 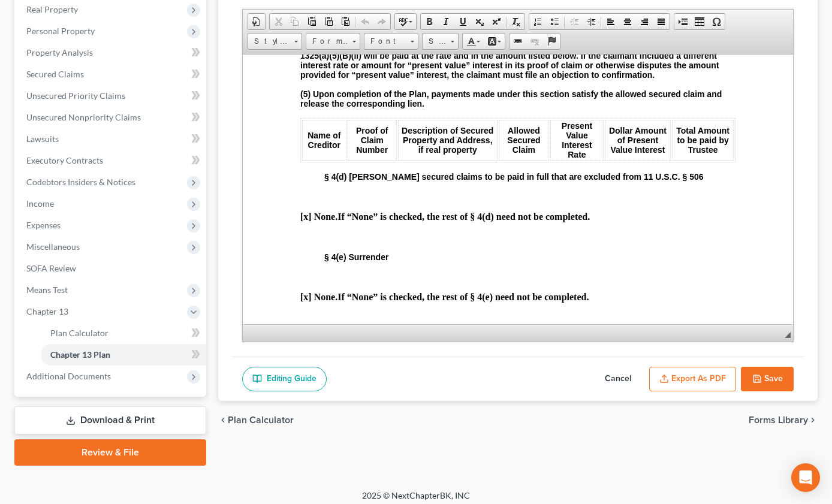 I want to click on a: Font, so click(x=391, y=42).